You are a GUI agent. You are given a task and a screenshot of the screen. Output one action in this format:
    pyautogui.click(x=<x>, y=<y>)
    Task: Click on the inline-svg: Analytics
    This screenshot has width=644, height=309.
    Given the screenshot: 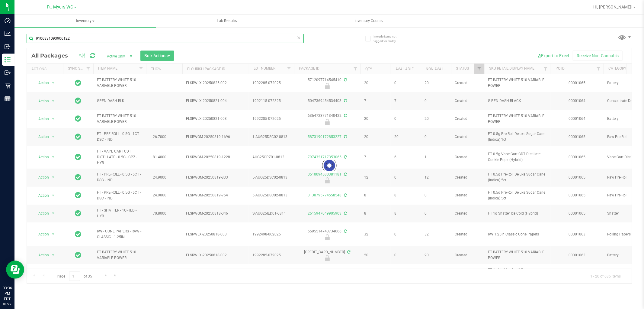 What is the action you would take?
    pyautogui.click(x=8, y=34)
    